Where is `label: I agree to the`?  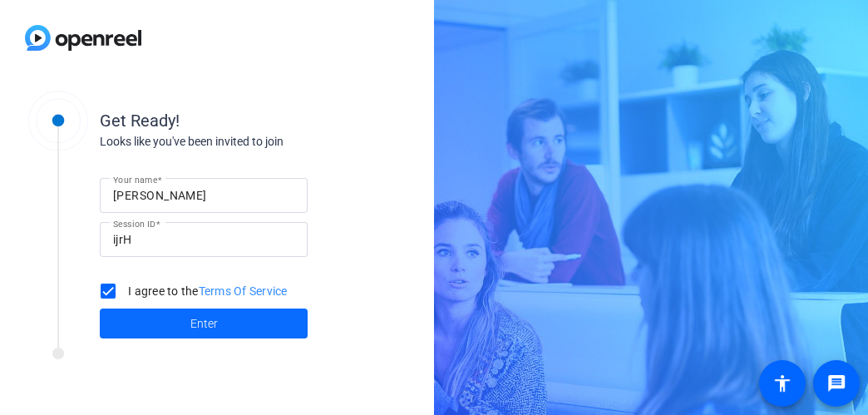
label: I agree to the is located at coordinates (206, 291).